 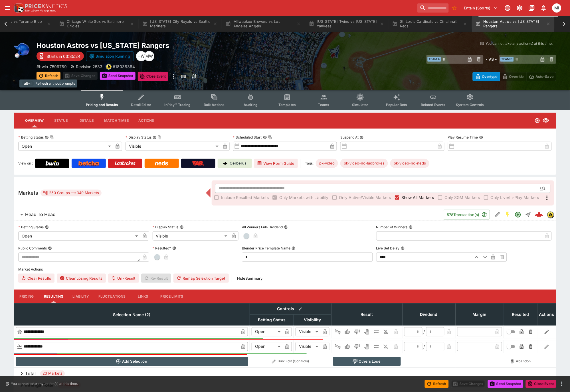 I want to click on label: View on :, so click(x=25, y=163).